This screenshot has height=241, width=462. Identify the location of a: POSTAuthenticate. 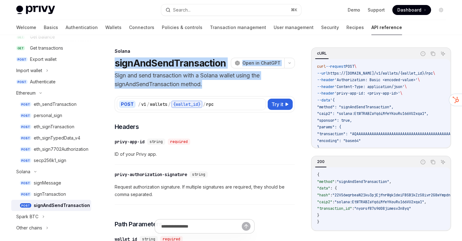
(51, 82).